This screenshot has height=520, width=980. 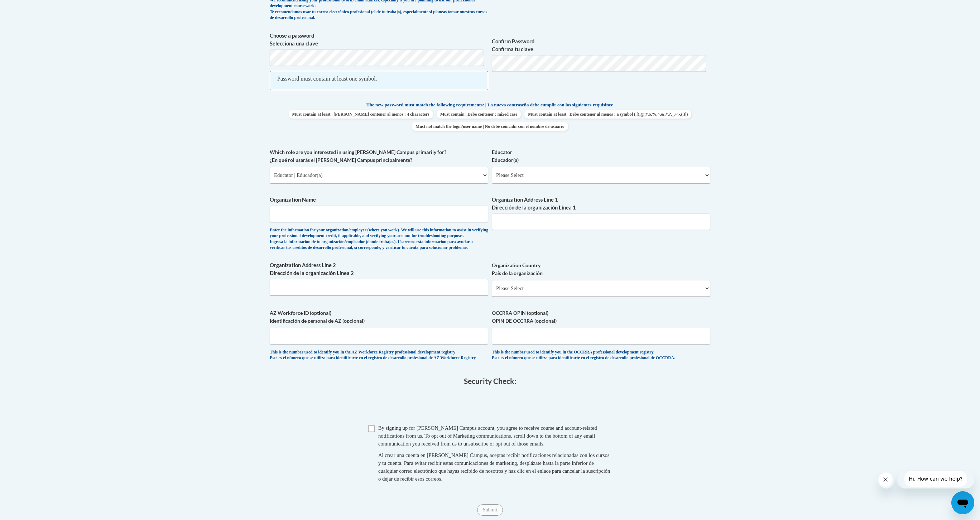 What do you see at coordinates (490, 510) in the screenshot?
I see `input: Submit` at bounding box center [490, 510].